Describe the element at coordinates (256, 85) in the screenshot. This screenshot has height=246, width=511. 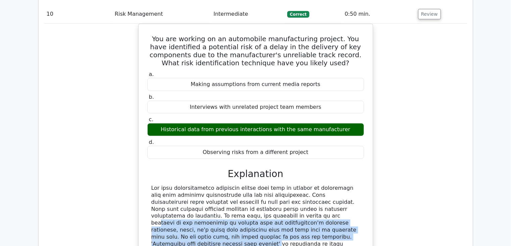
I see `div: Making assumptions from current media reports` at that location.